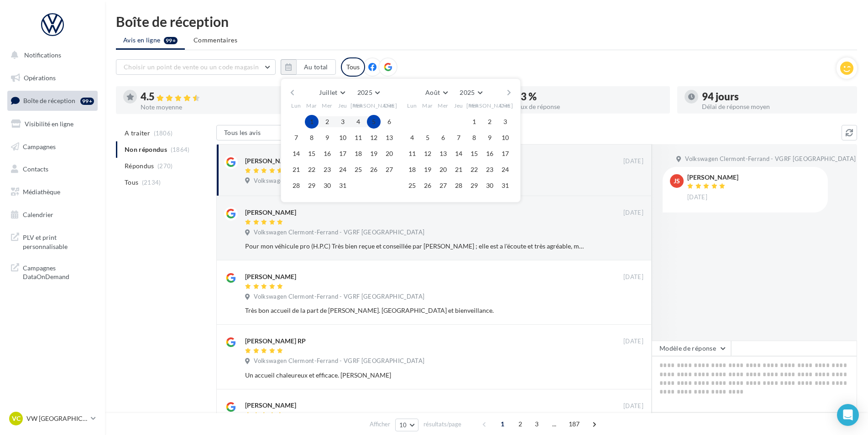  What do you see at coordinates (87, 101) in the screenshot?
I see `div: 99+` at bounding box center [87, 101].